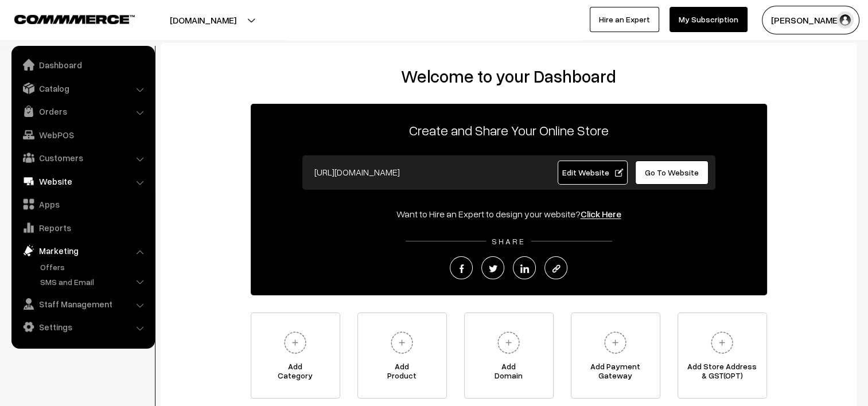 This screenshot has width=868, height=406. I want to click on a: Go To Website, so click(672, 173).